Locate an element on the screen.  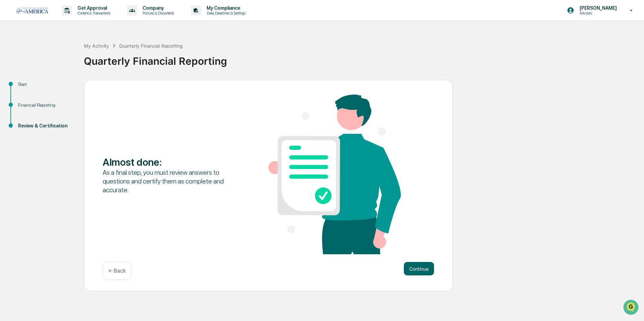
p: Advisors is located at coordinates (597, 13).